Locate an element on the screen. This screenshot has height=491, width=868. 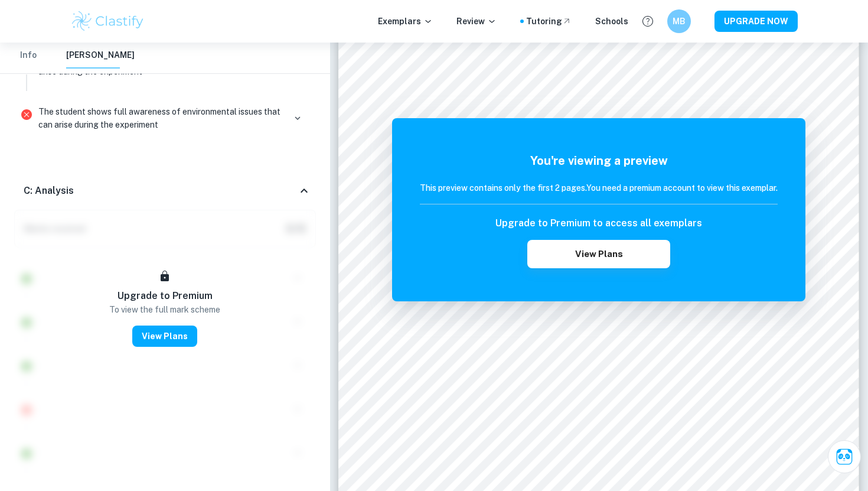
p: Review is located at coordinates (476, 21).